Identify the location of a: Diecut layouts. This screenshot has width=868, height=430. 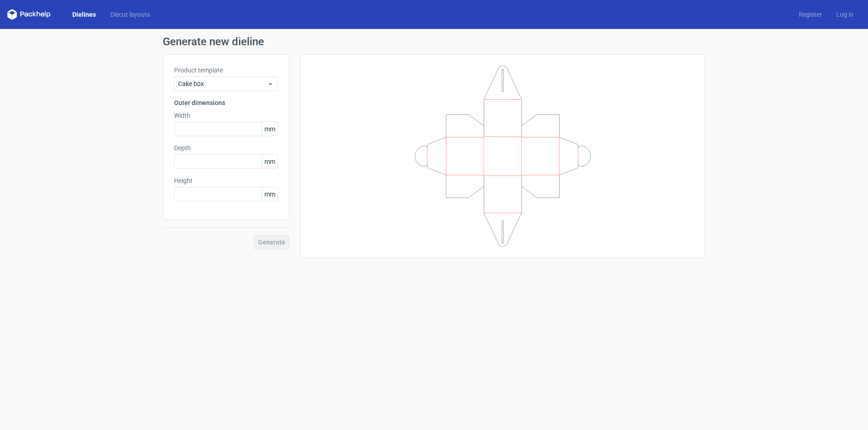
(130, 14).